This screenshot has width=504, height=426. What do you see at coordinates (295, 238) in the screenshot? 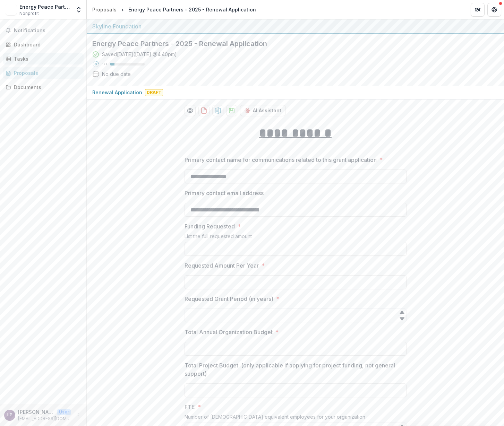
I see `div: List the full requested amount` at bounding box center [295, 238].